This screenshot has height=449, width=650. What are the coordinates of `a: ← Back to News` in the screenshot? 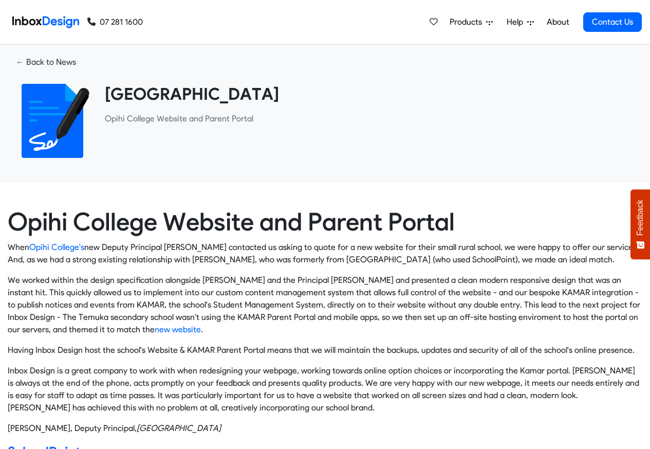 It's located at (46, 62).